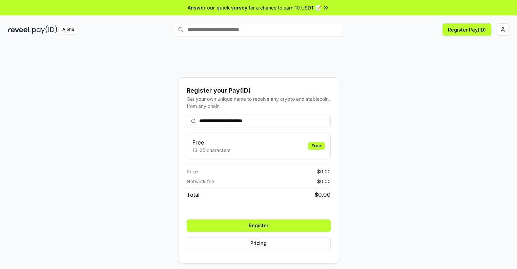  Describe the element at coordinates (317, 146) in the screenshot. I see `div: Free` at that location.